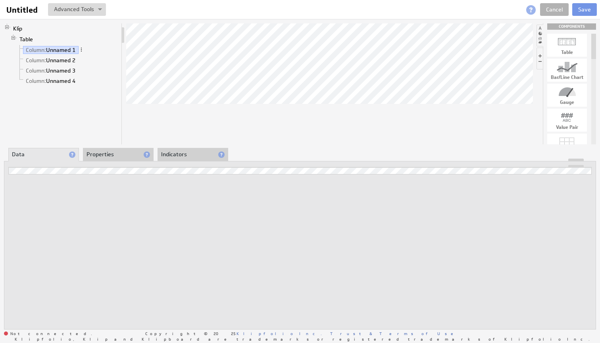 The width and height of the screenshot is (600, 343). Describe the element at coordinates (567, 127) in the screenshot. I see `div: Value Pair` at that location.